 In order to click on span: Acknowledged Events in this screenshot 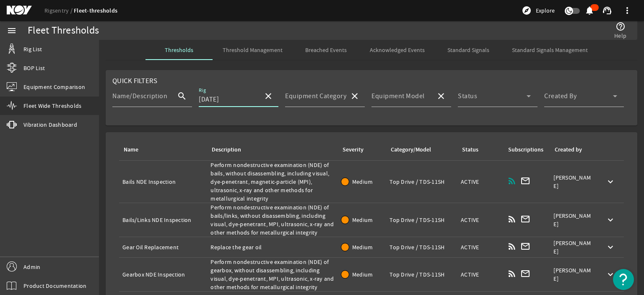, I will do `click(397, 50)`.